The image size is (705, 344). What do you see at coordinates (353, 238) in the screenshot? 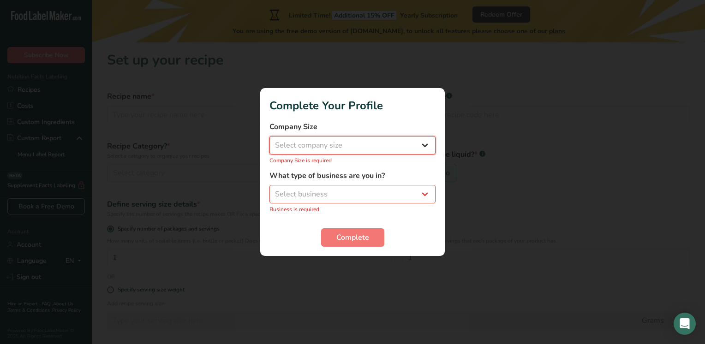
I see `span: Complete` at bounding box center [353, 238].